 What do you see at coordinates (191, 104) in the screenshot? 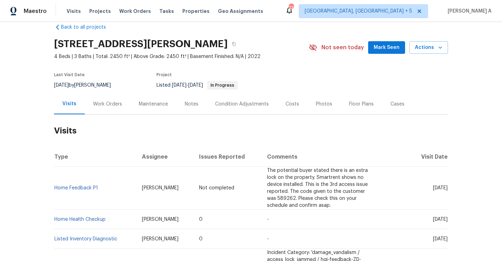
I see `div: Notes` at bounding box center [191, 104].